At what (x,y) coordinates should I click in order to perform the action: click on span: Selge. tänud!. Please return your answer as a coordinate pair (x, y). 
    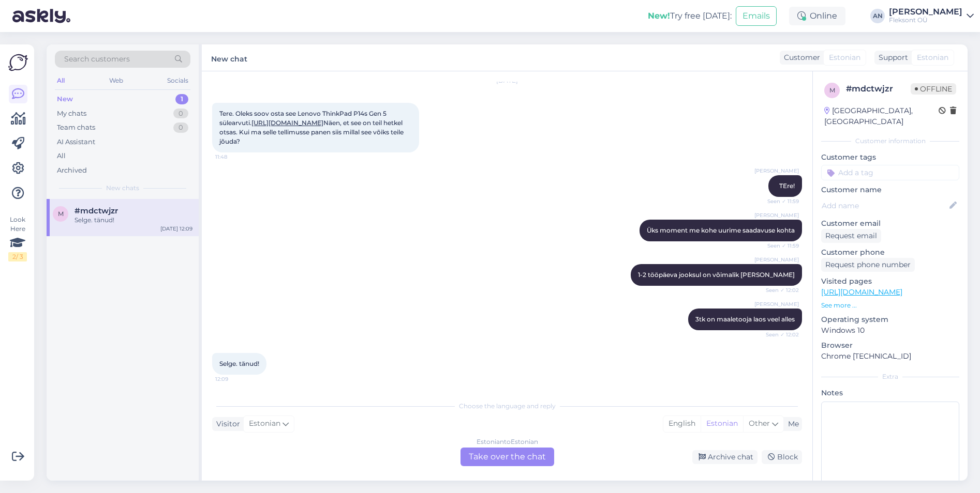
    Looking at the image, I should click on (239, 363).